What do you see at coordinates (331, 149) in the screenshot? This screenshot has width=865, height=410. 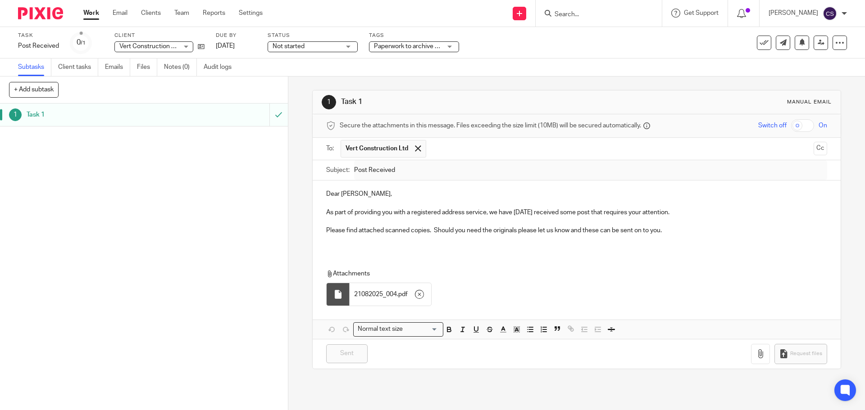 I see `label: To:` at bounding box center [331, 149].